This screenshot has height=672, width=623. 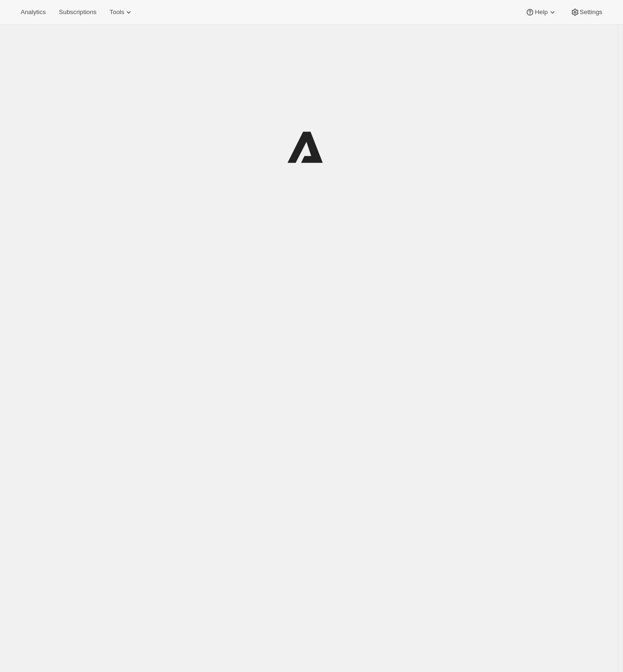 What do you see at coordinates (117, 12) in the screenshot?
I see `span: Tools` at bounding box center [117, 12].